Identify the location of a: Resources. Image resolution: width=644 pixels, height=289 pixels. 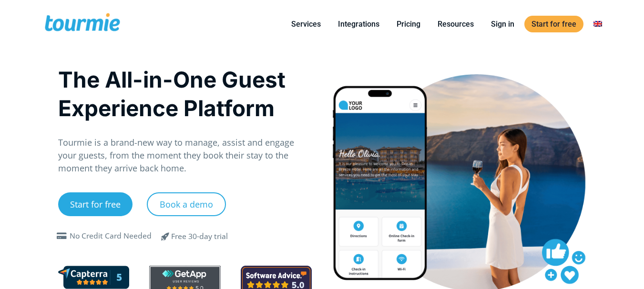
(456, 24).